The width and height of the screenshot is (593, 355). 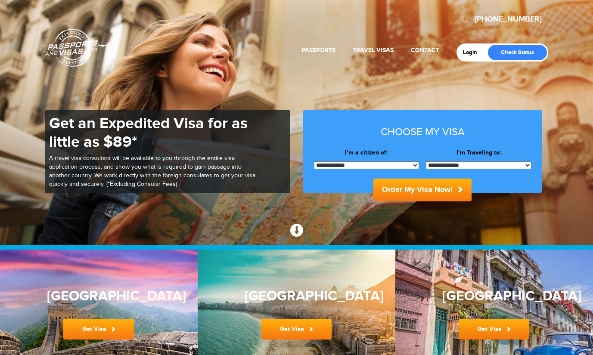 I want to click on a: Contact, so click(x=425, y=50).